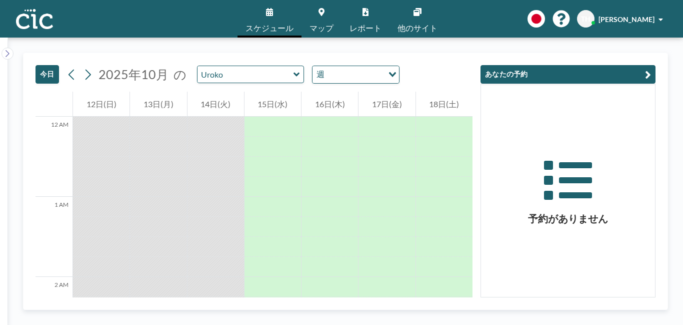  I want to click on span: レポート, so click(366, 28).